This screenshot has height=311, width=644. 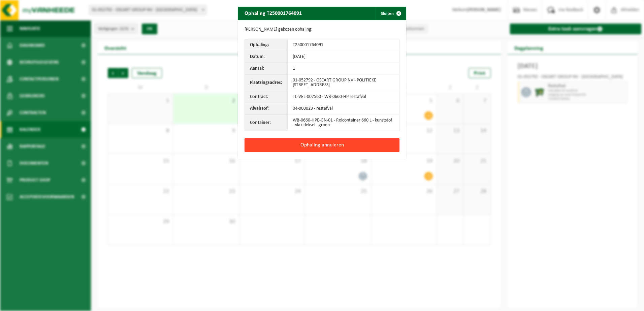 What do you see at coordinates (266, 109) in the screenshot?
I see `th: Afvalstof:` at bounding box center [266, 109].